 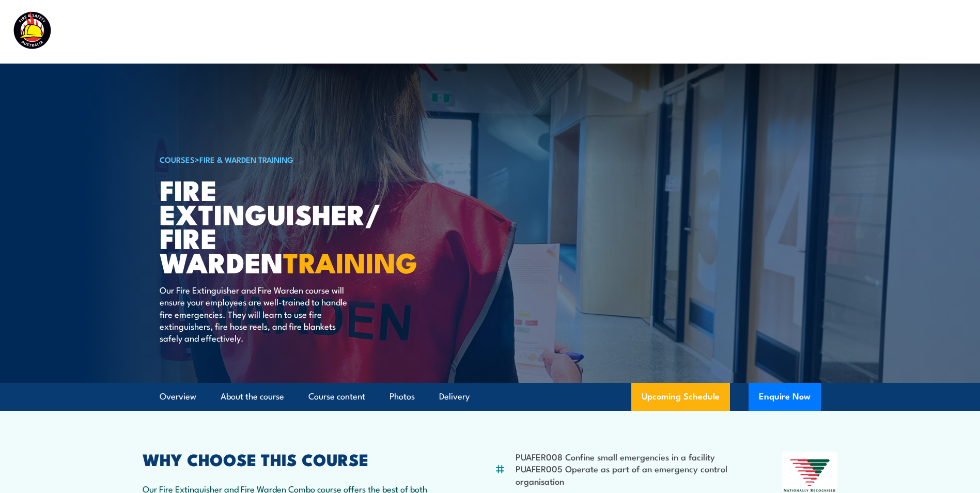 I want to click on a: News, so click(x=783, y=32).